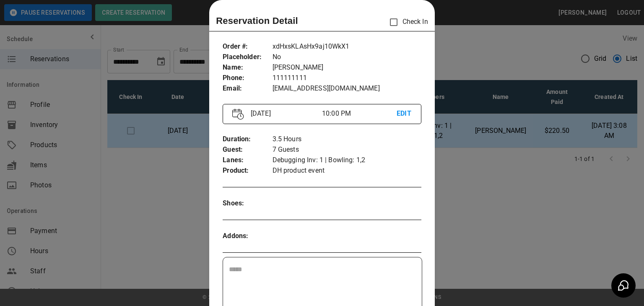 This screenshot has height=306, width=644. Describe the element at coordinates (247, 88) in the screenshot. I see `p: Email :` at that location.